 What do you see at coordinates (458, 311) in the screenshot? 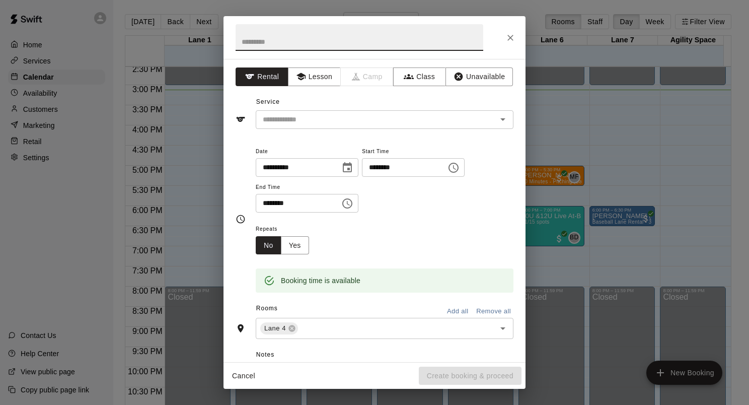
I see `button: Add all` at bounding box center [458, 311].